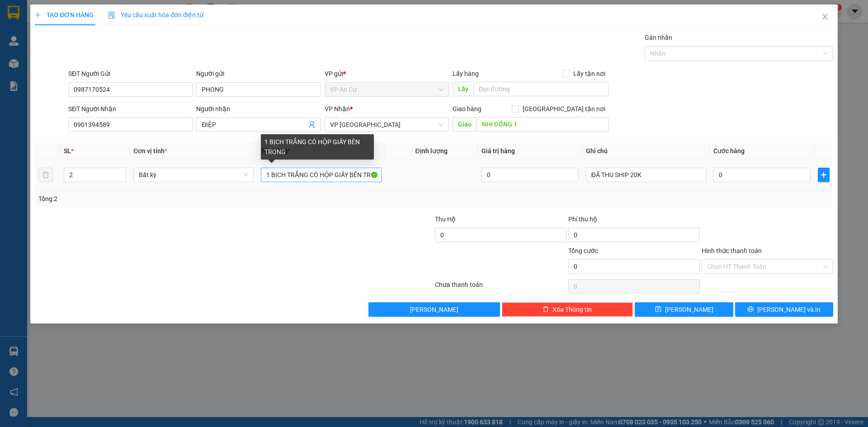 The height and width of the screenshot is (427, 868). What do you see at coordinates (825, 18) in the screenshot?
I see `button: Close` at bounding box center [825, 18].